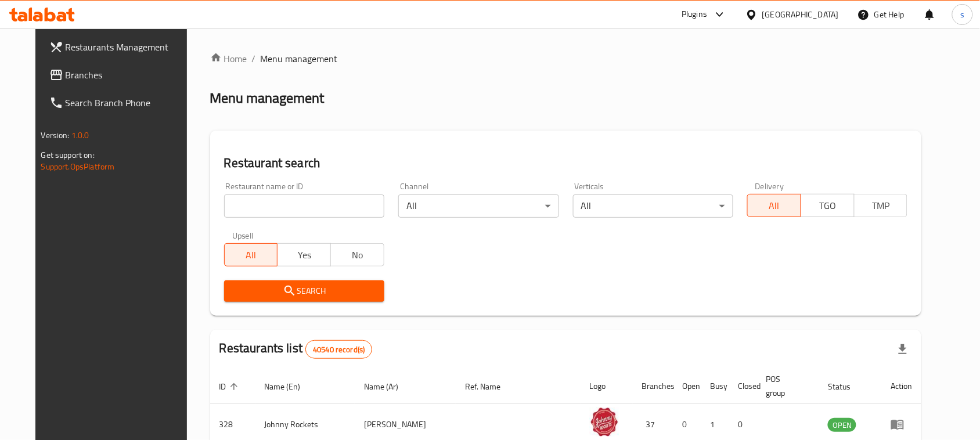  Describe the element at coordinates (566, 163) in the screenshot. I see `h2: Restaurant search` at that location.